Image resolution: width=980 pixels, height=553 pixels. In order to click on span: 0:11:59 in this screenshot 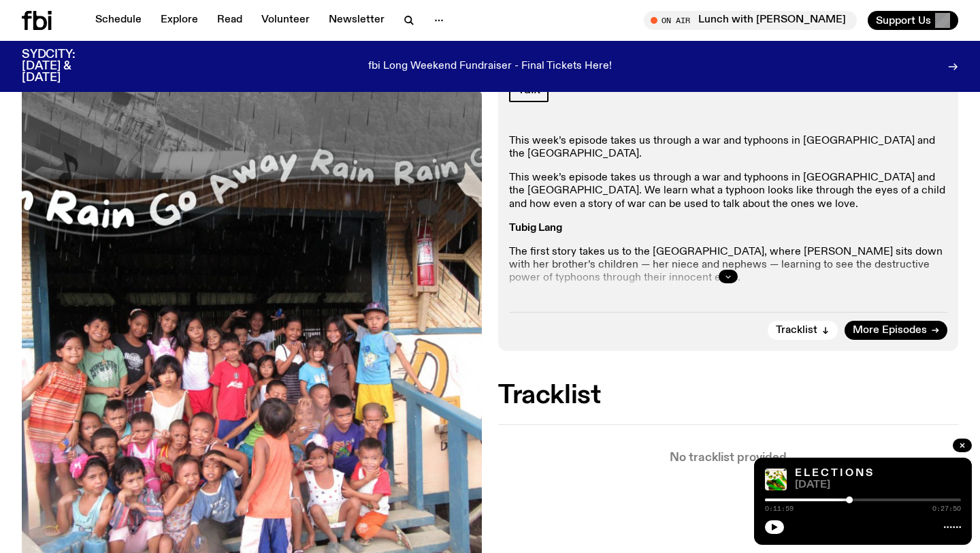, I will do `click(780, 509)`.